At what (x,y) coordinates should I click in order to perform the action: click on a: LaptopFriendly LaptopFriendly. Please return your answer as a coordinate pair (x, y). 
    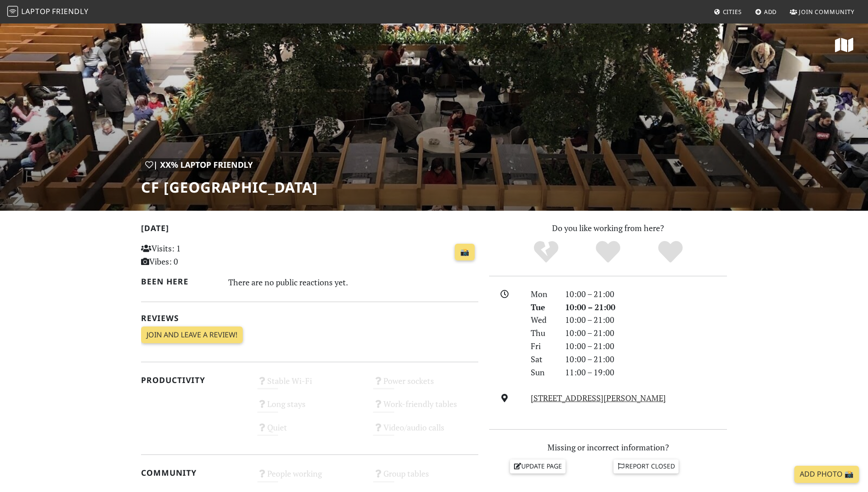
    Looking at the image, I should click on (48, 12).